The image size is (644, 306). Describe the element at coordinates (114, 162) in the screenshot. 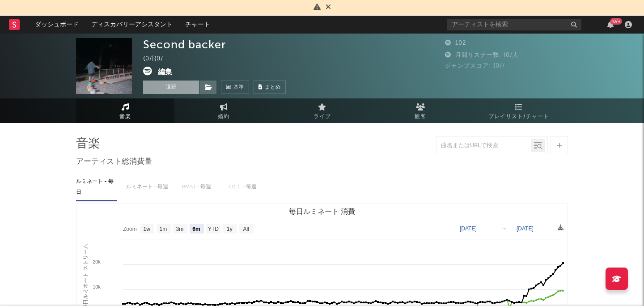

I see `span: アーティスト総消費量` at that location.